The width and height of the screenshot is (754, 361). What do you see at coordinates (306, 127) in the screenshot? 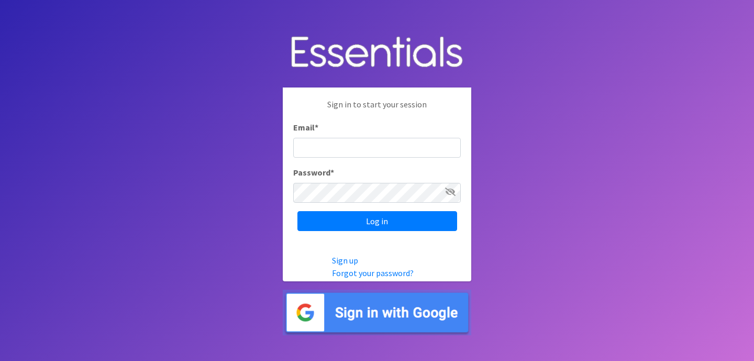
I see `label: Email` at bounding box center [306, 127].